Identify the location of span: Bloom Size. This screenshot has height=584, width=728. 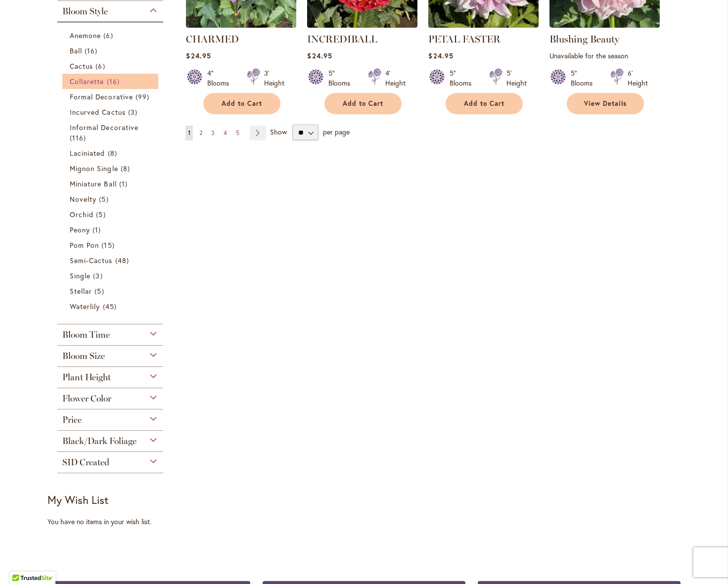
(83, 356).